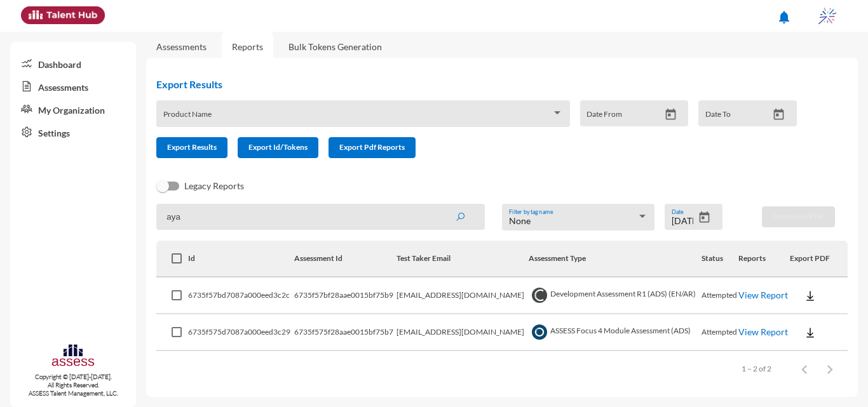 This screenshot has height=407, width=868. I want to click on a: Dashboard, so click(73, 64).